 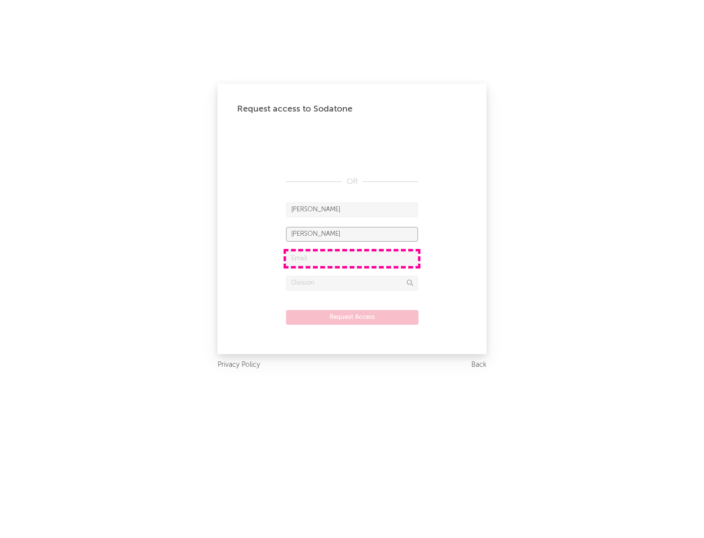 I want to click on input: Last Name, so click(x=352, y=234).